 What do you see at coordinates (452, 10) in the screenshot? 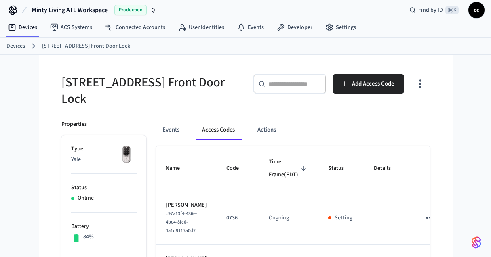
I see `span: ⌘ K` at bounding box center [452, 10].